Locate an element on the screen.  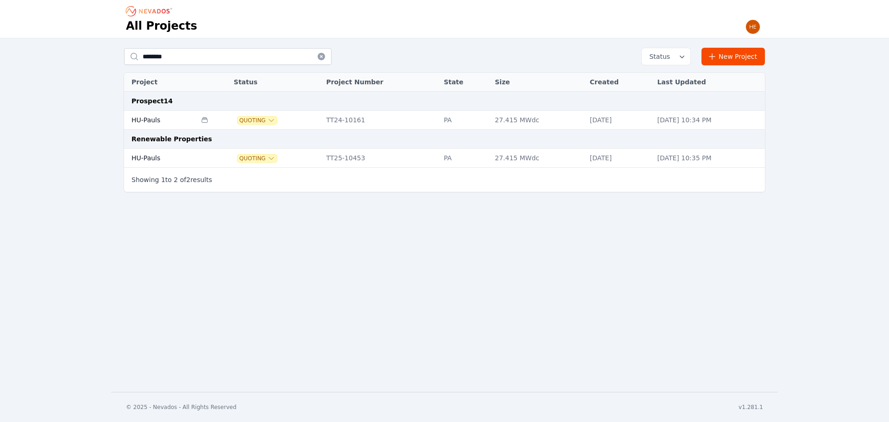
th: Project Number is located at coordinates (380, 82).